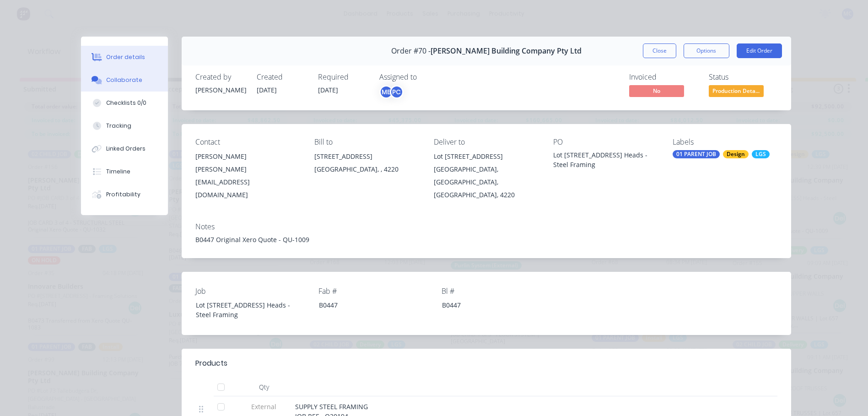  I want to click on div: Notes, so click(487, 227).